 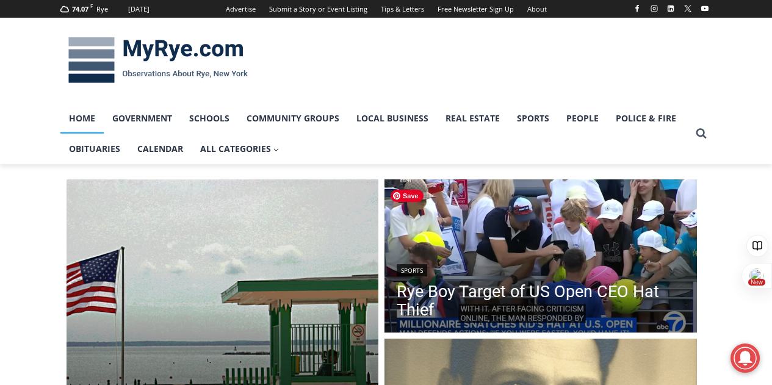 What do you see at coordinates (541, 258) in the screenshot?
I see `img: (PHOTO: A Rye boy attending the US Open was the target of a CEO who snatched a hat being given to...` at bounding box center [541, 258].